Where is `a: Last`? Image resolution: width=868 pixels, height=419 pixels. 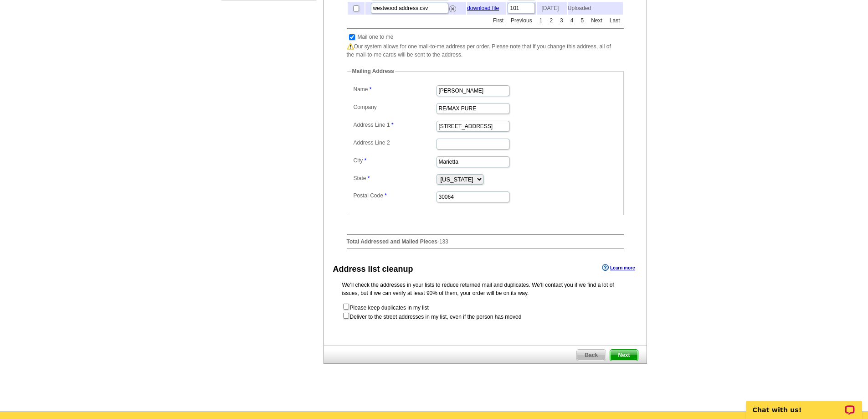 a: Last is located at coordinates (614, 21).